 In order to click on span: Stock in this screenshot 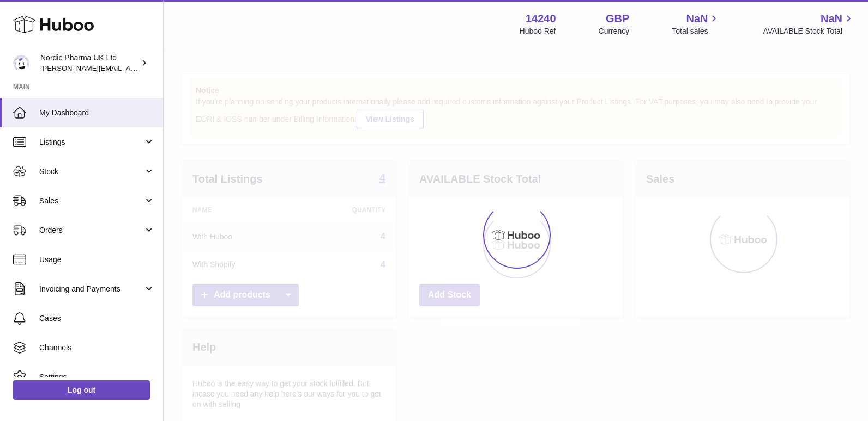, I will do `click(91, 171)`.